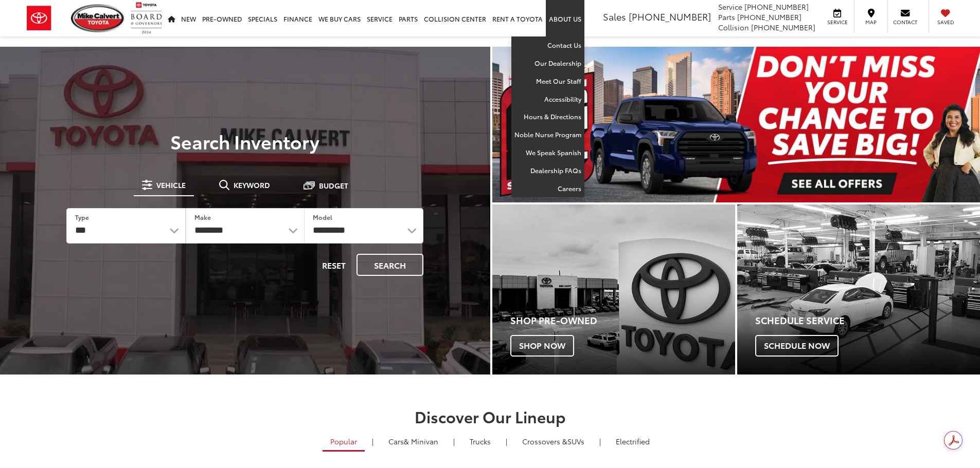 This screenshot has width=980, height=468. What do you see at coordinates (797, 346) in the screenshot?
I see `span: Schedule Now` at bounding box center [797, 346].